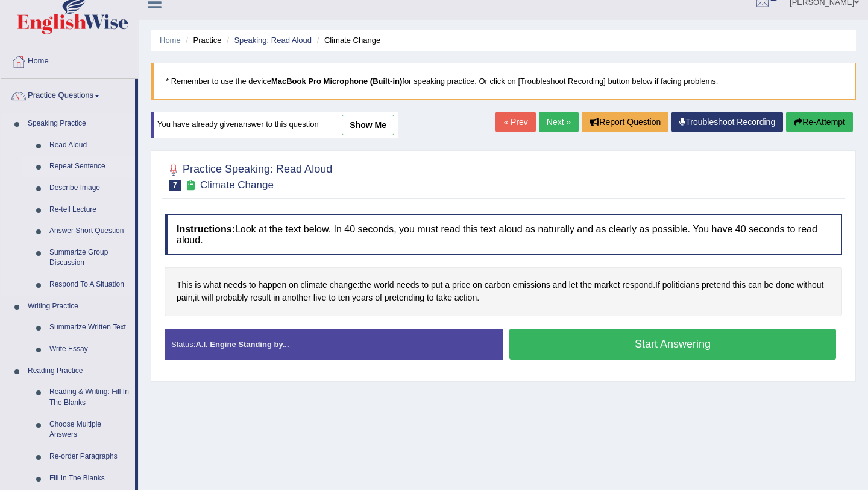  Describe the element at coordinates (89, 145) in the screenshot. I see `a: Read Aloud` at that location.